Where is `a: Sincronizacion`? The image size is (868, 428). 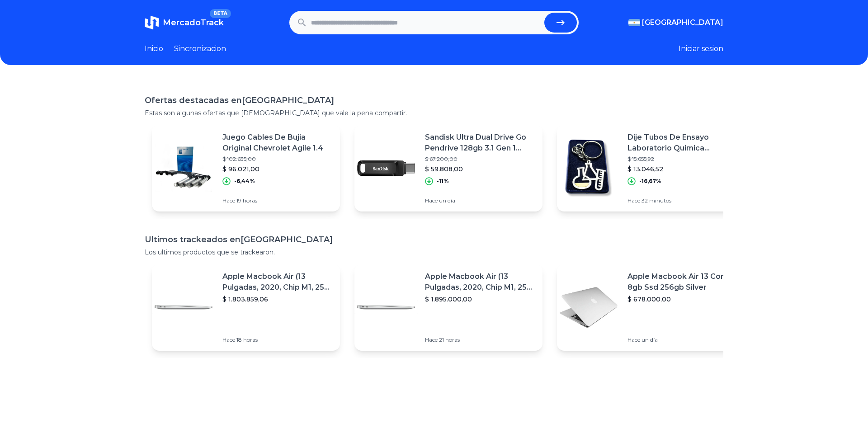 a: Sincronizacion is located at coordinates (200, 49).